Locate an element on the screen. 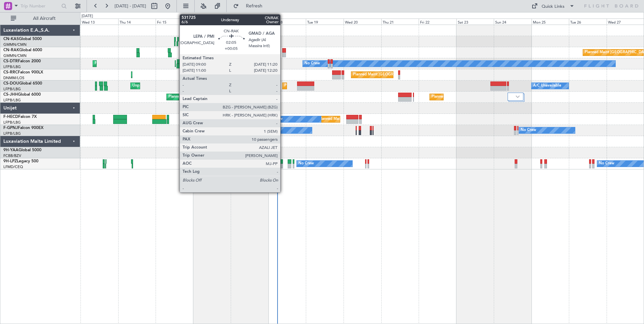 The image size is (644, 324). a: CS-DTRFalcon 2000 is located at coordinates (22, 61).